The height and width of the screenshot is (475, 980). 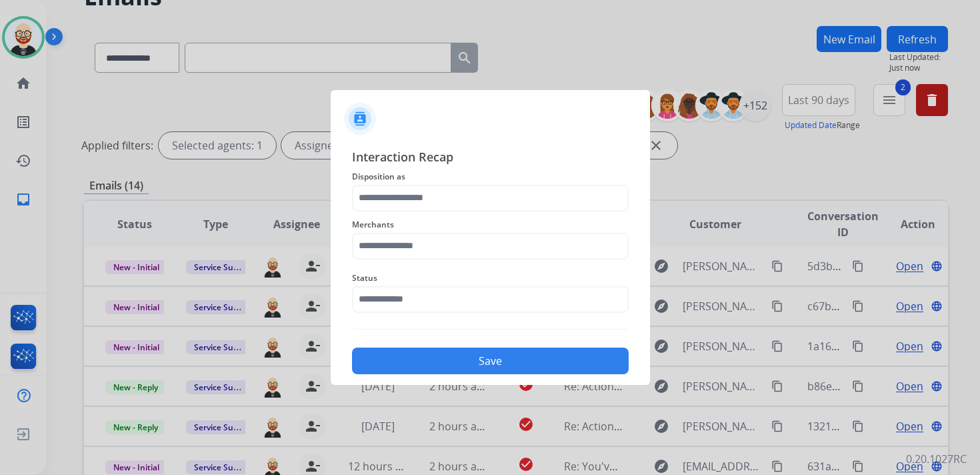 What do you see at coordinates (490, 225) in the screenshot?
I see `span: Merchants` at bounding box center [490, 225].